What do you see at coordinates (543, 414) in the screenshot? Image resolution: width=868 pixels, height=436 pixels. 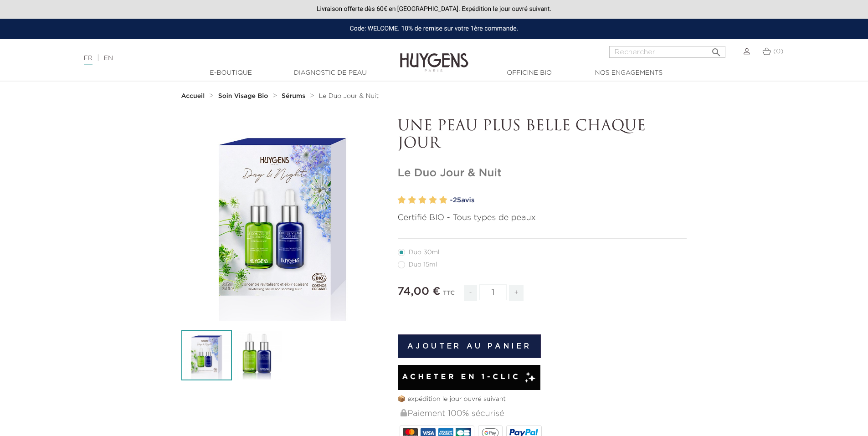 I see `div: Paiement 100% sécurisé` at bounding box center [543, 414].